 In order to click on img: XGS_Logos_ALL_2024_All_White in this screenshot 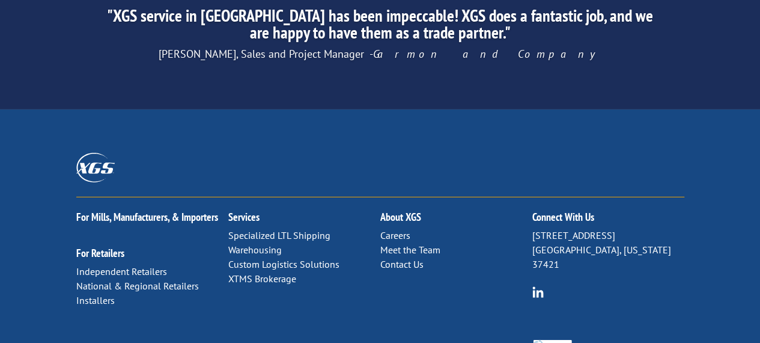, I will do `click(96, 167)`.